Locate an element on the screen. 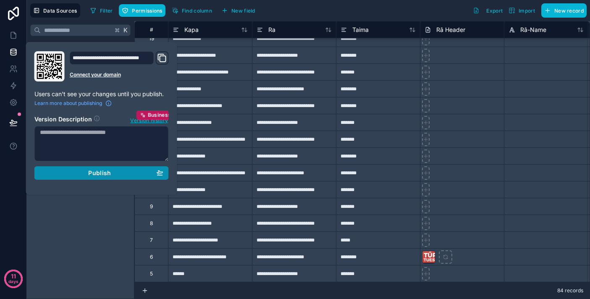 This screenshot has height=299, width=590. a: Permissions is located at coordinates (144, 11).